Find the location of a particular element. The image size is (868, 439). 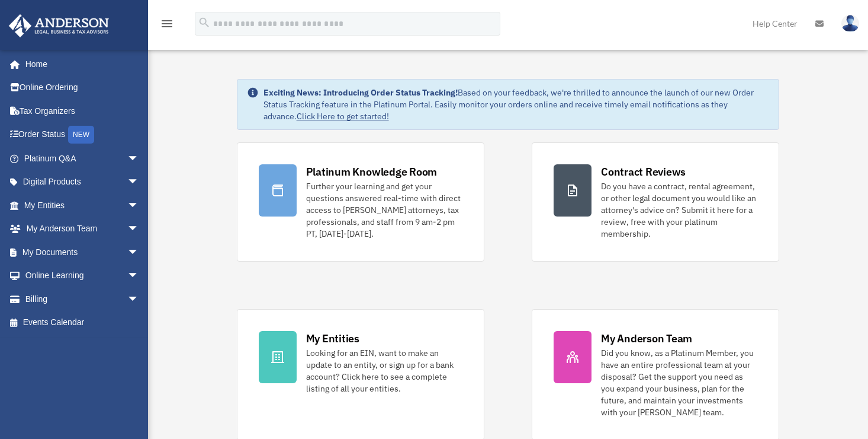

a: Online Learningarrow_drop_down is located at coordinates (82, 276).